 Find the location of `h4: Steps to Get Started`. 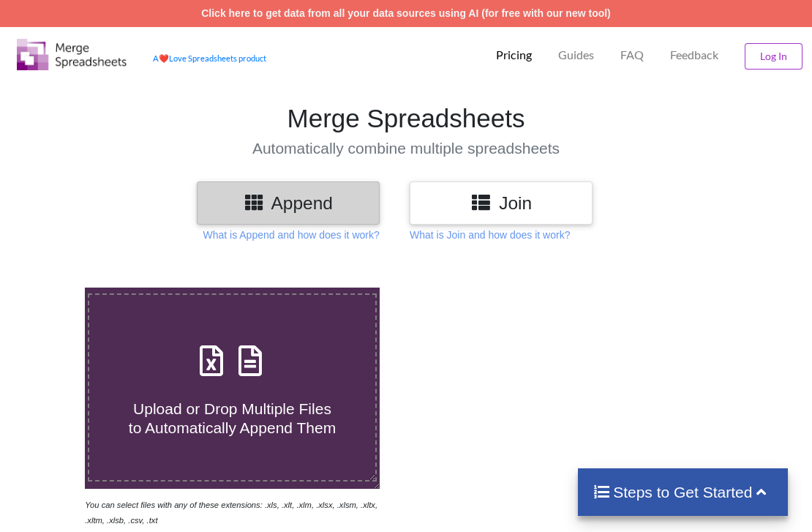

h4: Steps to Get Started is located at coordinates (682, 492).